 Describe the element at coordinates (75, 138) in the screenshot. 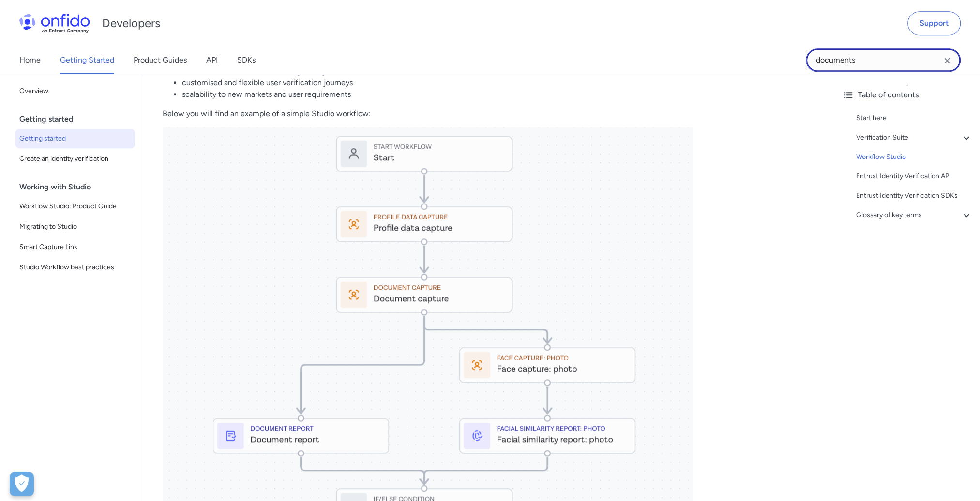

I see `span: Getting started` at that location.